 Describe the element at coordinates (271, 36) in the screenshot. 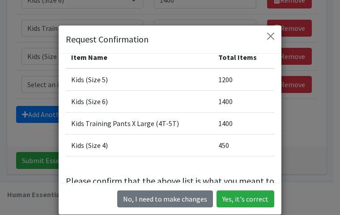

I see `button: Close` at that location.